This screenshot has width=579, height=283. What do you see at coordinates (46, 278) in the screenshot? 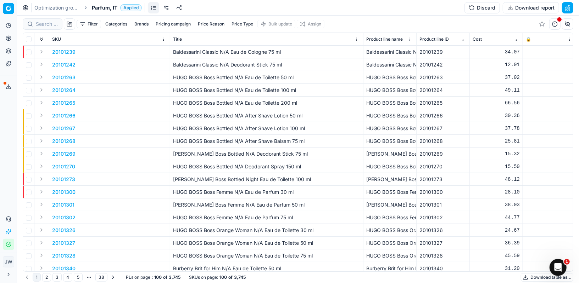
I see `button: 2` at bounding box center [46, 278].